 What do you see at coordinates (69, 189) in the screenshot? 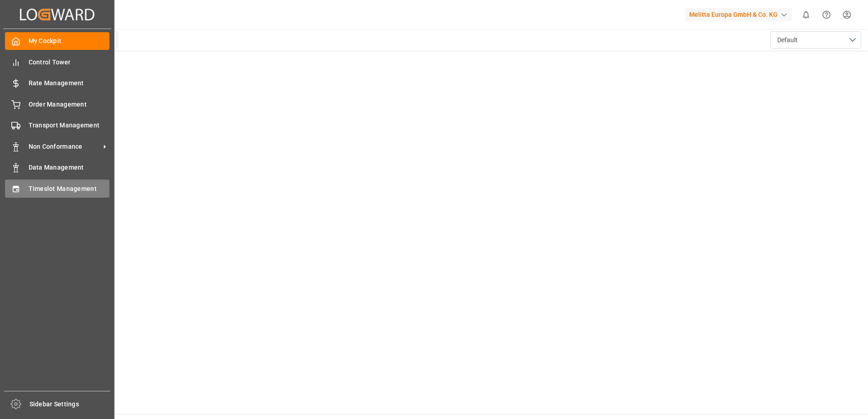
I see `span: Timeslot Management` at bounding box center [69, 189].